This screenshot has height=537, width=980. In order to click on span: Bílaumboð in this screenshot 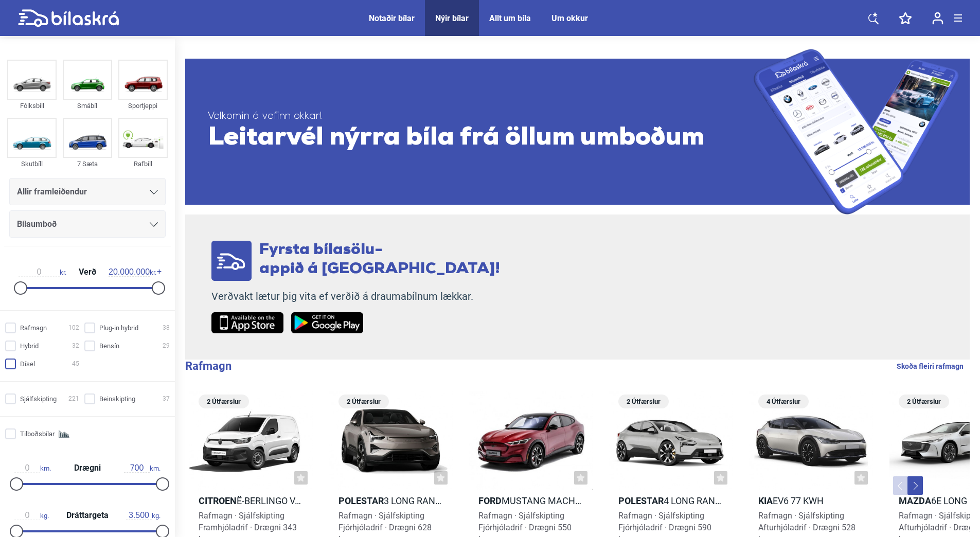, I will do `click(37, 225)`.